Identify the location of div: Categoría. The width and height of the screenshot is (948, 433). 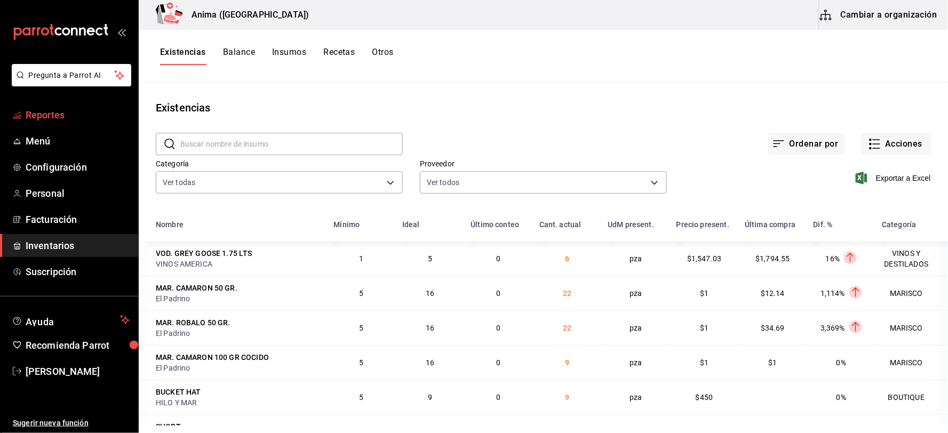
(899, 225).